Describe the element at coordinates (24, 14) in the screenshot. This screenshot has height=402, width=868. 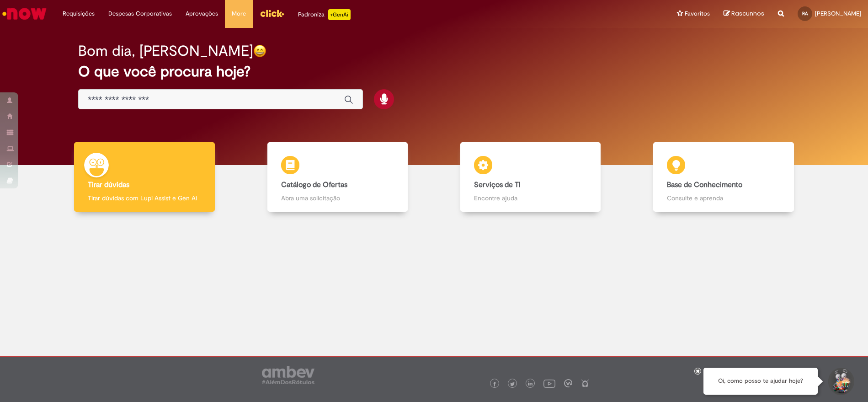
I see `img: ServiceNow` at that location.